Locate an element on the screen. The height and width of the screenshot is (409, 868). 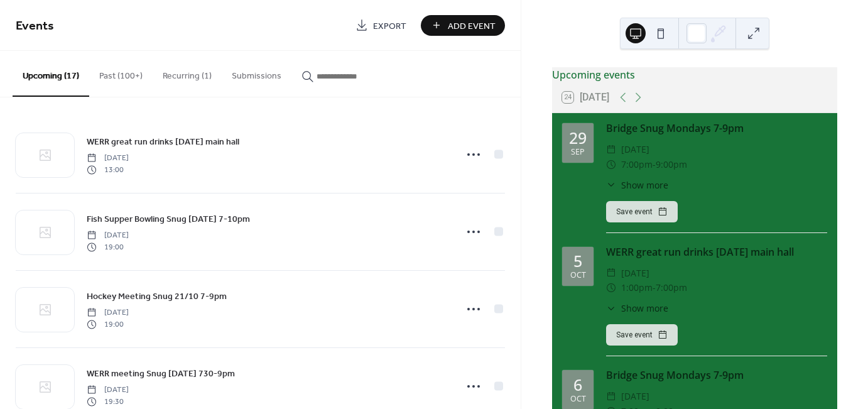
button: Recurring (1) is located at coordinates (187, 73).